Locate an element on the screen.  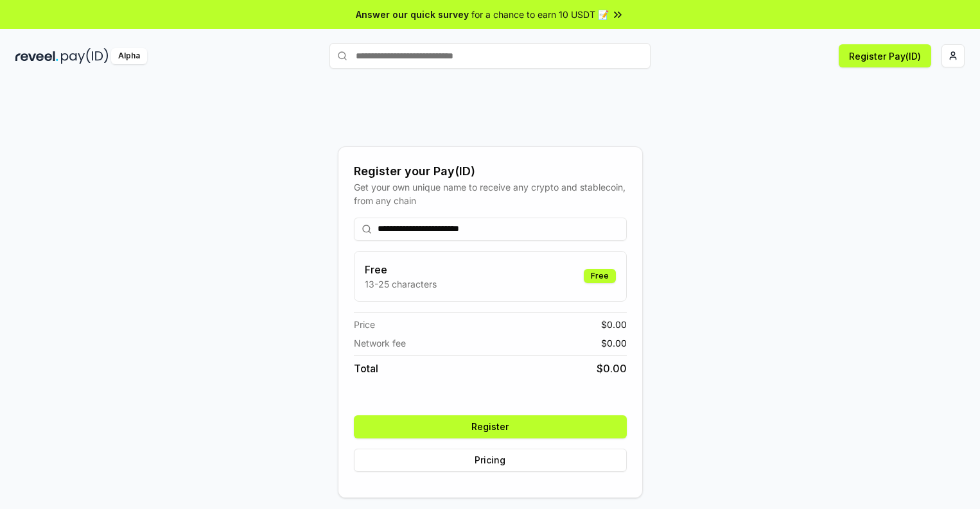
span: Network fee is located at coordinates (380, 343).